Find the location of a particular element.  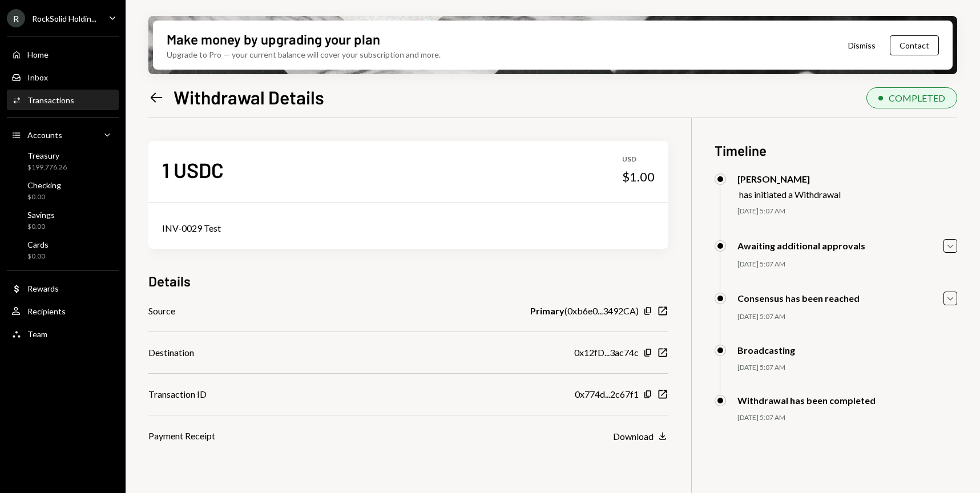

div: Savings is located at coordinates (41, 215).